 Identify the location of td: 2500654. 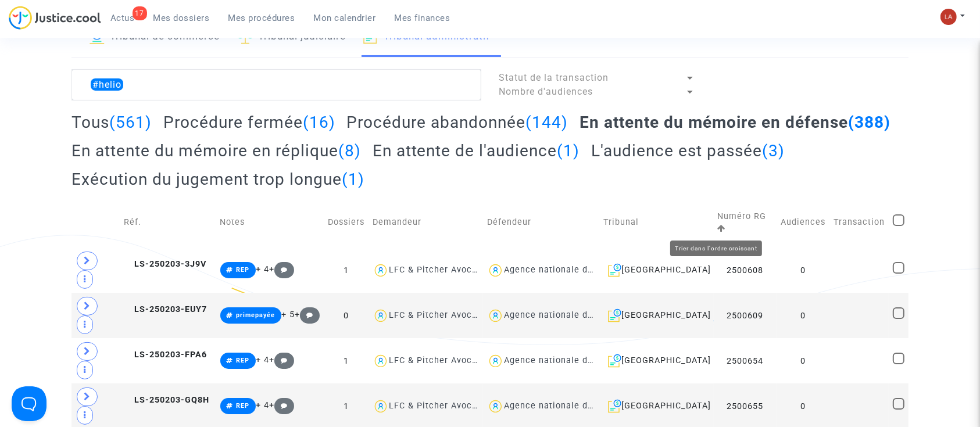
(745, 360).